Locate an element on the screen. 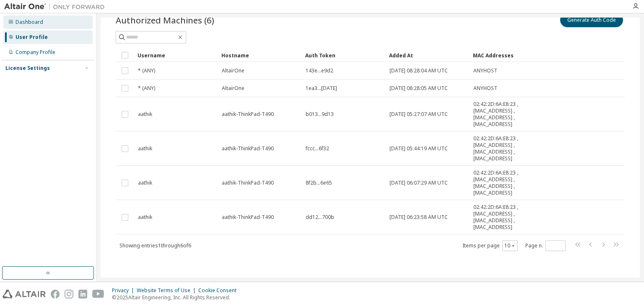  div: Privacy is located at coordinates (124, 291).